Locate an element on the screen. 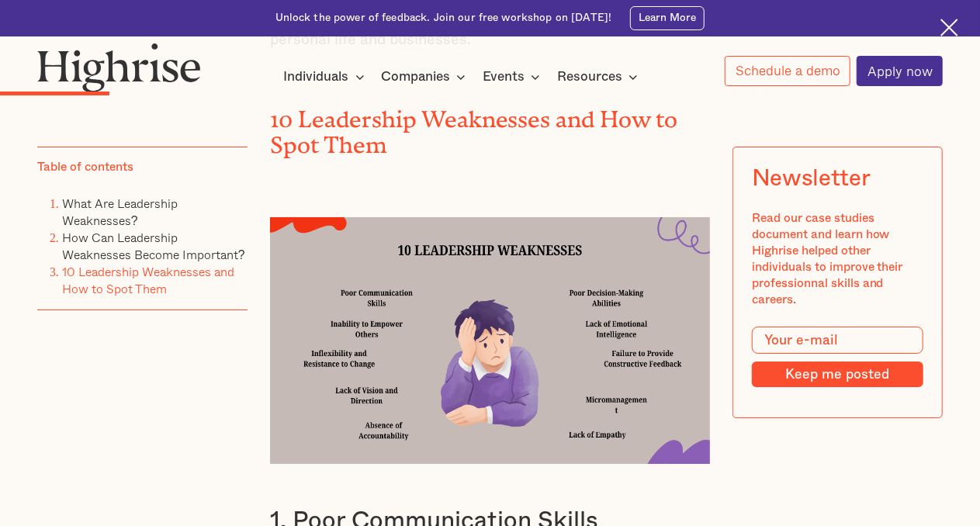 This screenshot has height=526, width=980. input: Your e-mail is located at coordinates (837, 340).